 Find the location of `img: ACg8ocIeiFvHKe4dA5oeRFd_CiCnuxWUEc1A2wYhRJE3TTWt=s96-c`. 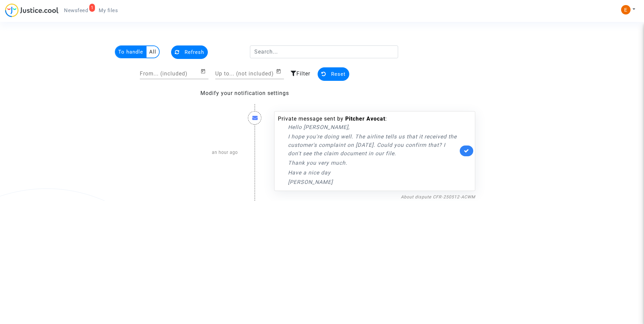

img: ACg8ocIeiFvHKe4dA5oeRFd_CiCnuxWUEc1A2wYhRJE3TTWt=s96-c is located at coordinates (625, 10).